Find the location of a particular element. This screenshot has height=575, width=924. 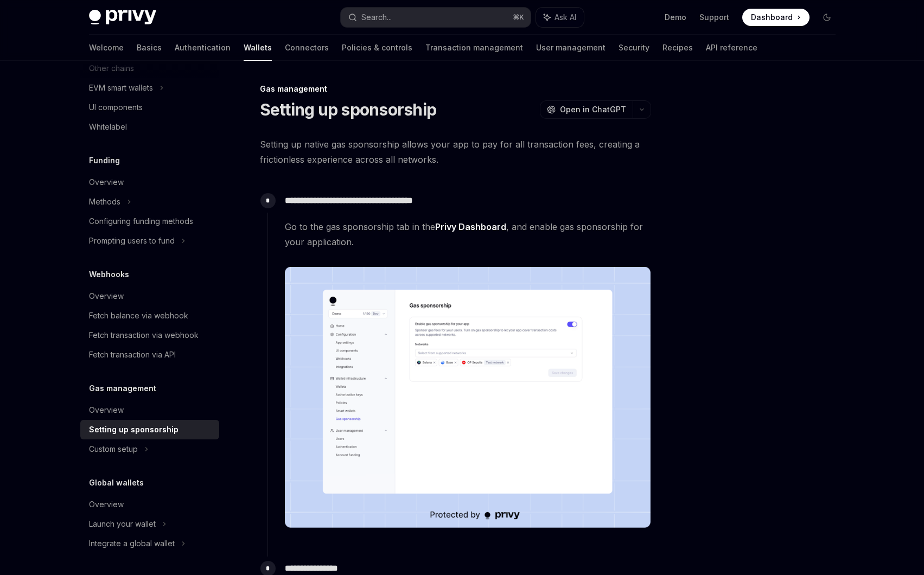

a: Policies & controls is located at coordinates (377, 47).